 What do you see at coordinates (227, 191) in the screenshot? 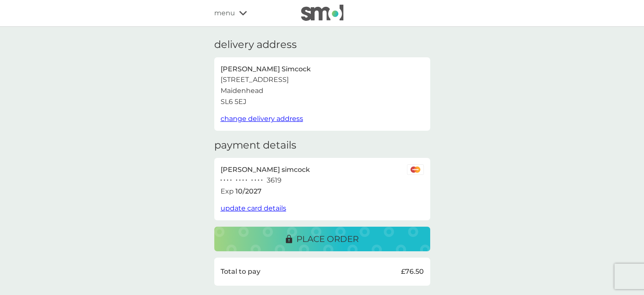
I see `p: Exp` at bounding box center [227, 191].